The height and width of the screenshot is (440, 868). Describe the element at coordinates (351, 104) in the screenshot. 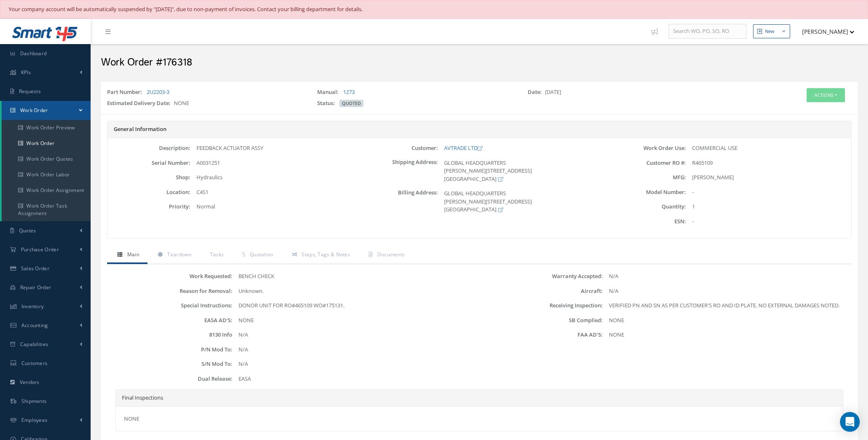

I see `span: QUOTED` at that location.